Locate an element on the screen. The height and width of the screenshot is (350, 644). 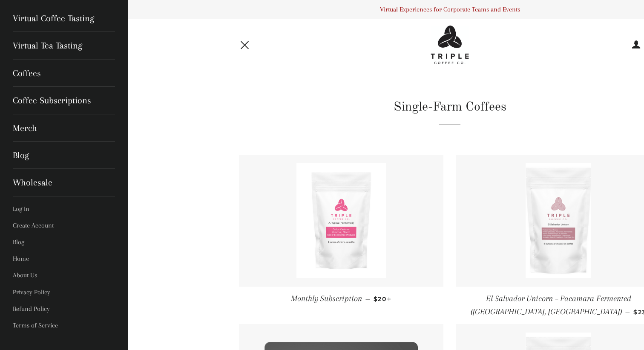
a: Terms of Service is located at coordinates (64, 326).